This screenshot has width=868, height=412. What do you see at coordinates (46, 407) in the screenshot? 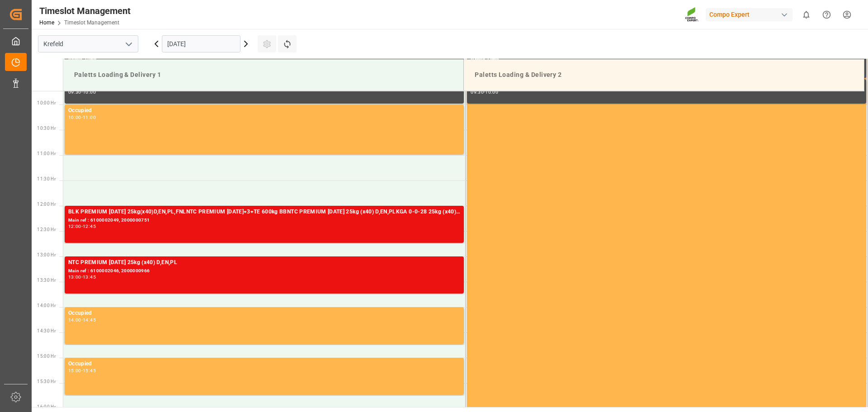
I see `span: 16:00 Hr` at bounding box center [46, 407].